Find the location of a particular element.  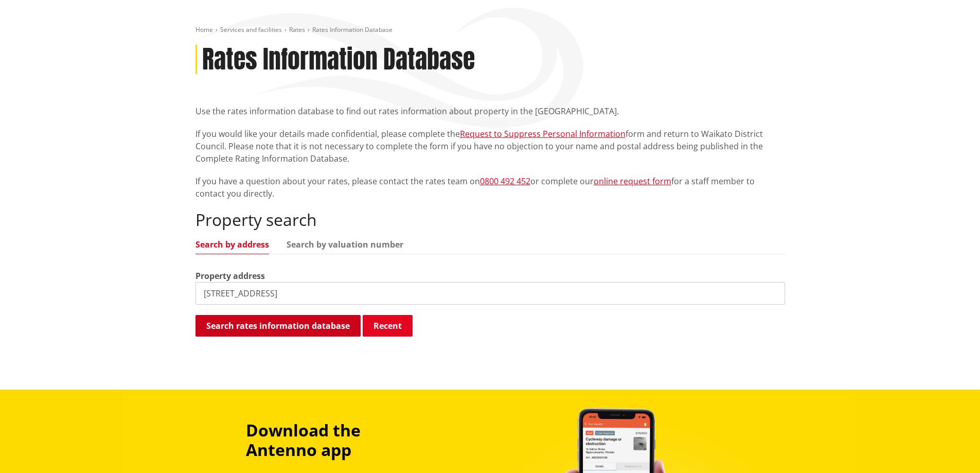

p: If you would like your details made confidential, please complete the form and return to Waikato ... is located at coordinates (490, 146).